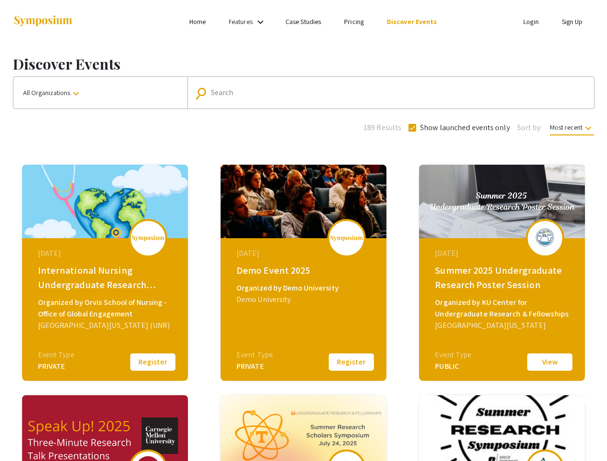  I want to click on div: Demo University, so click(305, 300).